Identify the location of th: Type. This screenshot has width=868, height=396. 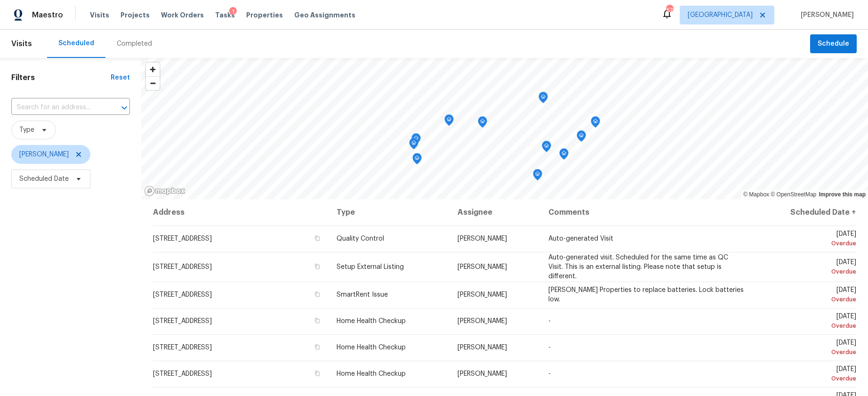
(389, 213).